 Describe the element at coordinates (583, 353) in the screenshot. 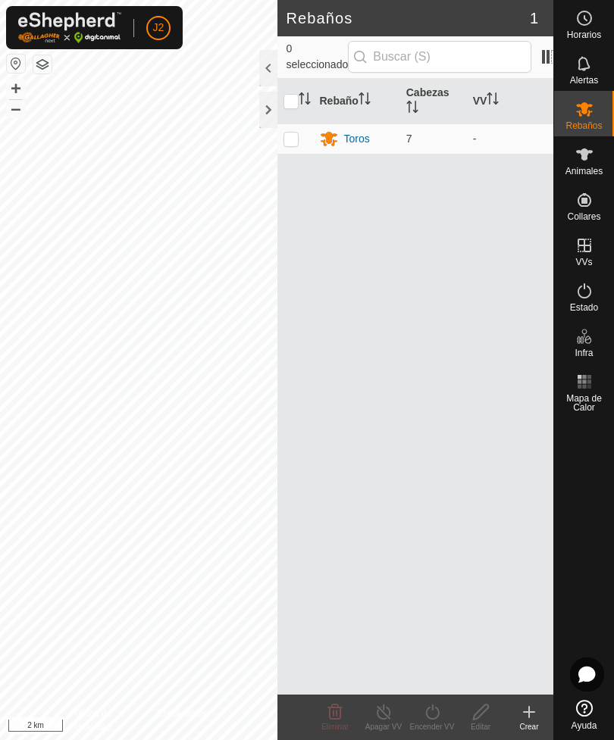

I see `span: Infra` at that location.